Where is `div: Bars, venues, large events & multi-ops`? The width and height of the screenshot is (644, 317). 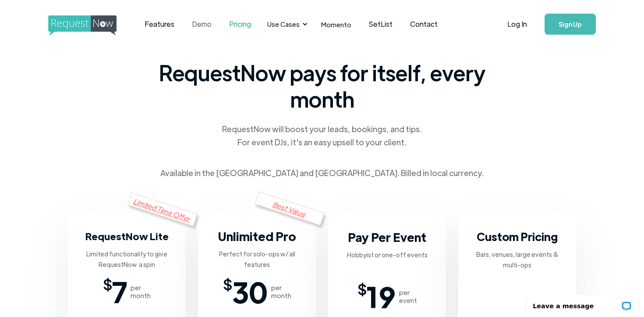 div: Bars, venues, large events & multi-ops is located at coordinates (517, 260).